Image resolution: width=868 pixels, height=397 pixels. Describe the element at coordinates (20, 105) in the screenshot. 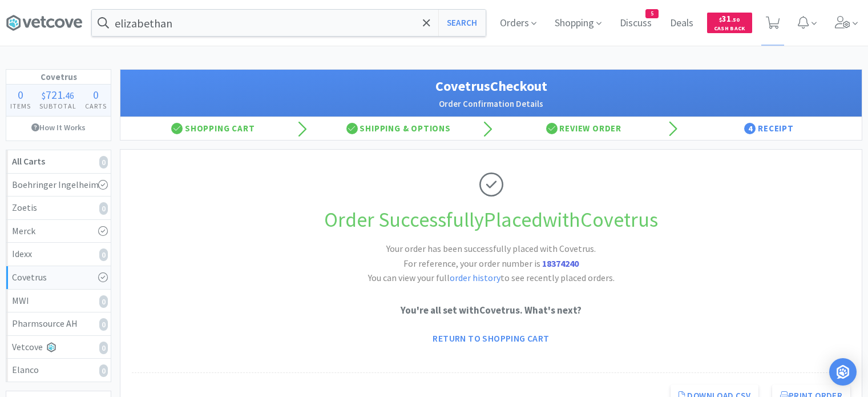

I see `h4: Items` at that location.